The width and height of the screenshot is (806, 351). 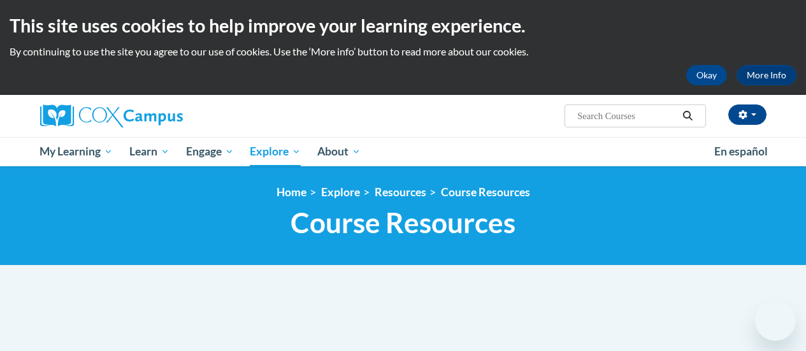 I want to click on h2: This site uses cookies to help improve your learning experience., so click(x=403, y=25).